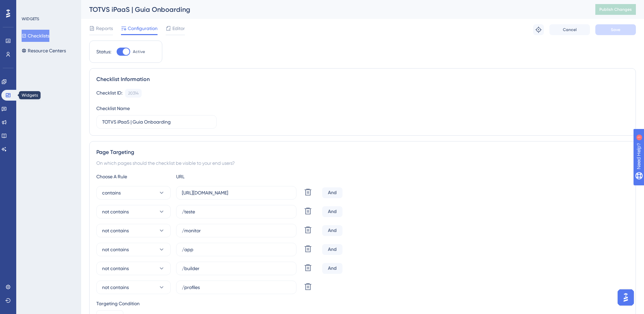 This screenshot has width=644, height=314. Describe the element at coordinates (615, 30) in the screenshot. I see `span: Save` at that location.